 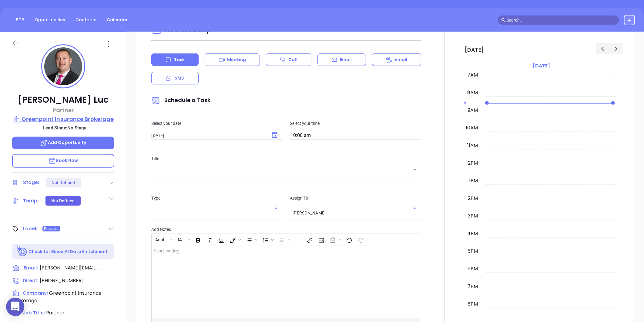 I want to click on span: Italic, so click(x=209, y=239).